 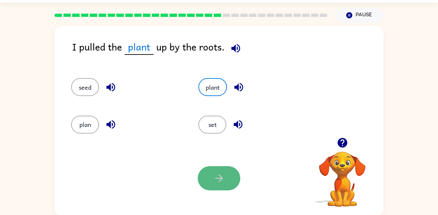 What do you see at coordinates (213, 87) in the screenshot?
I see `button: plant` at bounding box center [213, 87].